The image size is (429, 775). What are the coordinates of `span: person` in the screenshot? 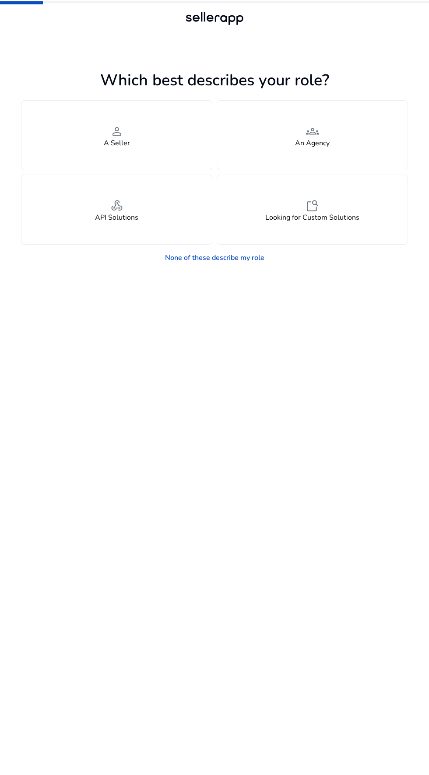 It's located at (117, 131).